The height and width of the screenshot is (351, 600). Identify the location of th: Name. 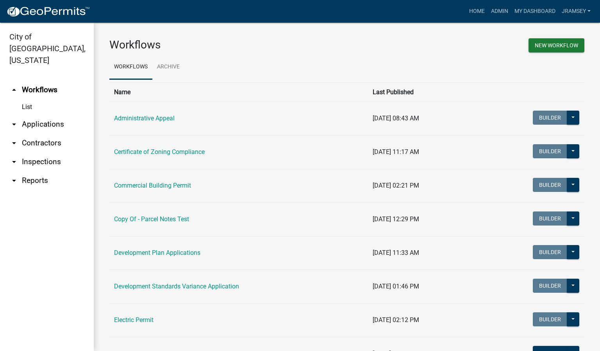
(239, 92).